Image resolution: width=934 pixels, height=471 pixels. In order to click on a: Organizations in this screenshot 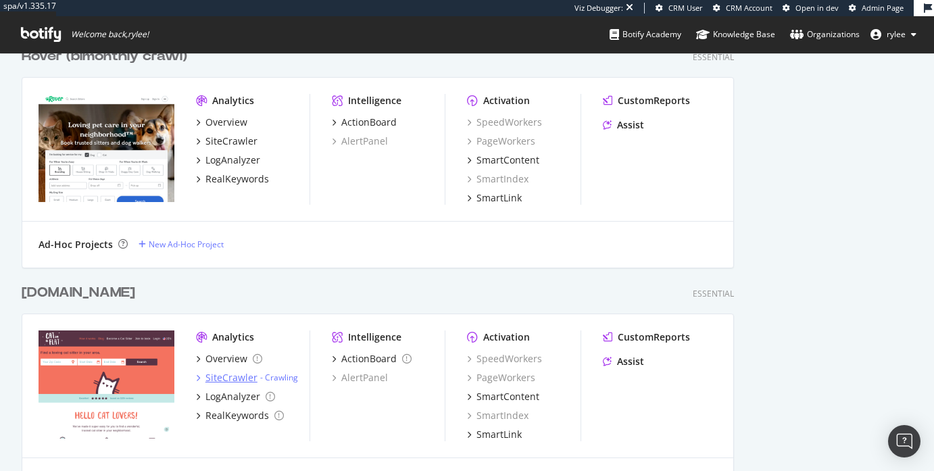, I will do `click(824, 34)`.